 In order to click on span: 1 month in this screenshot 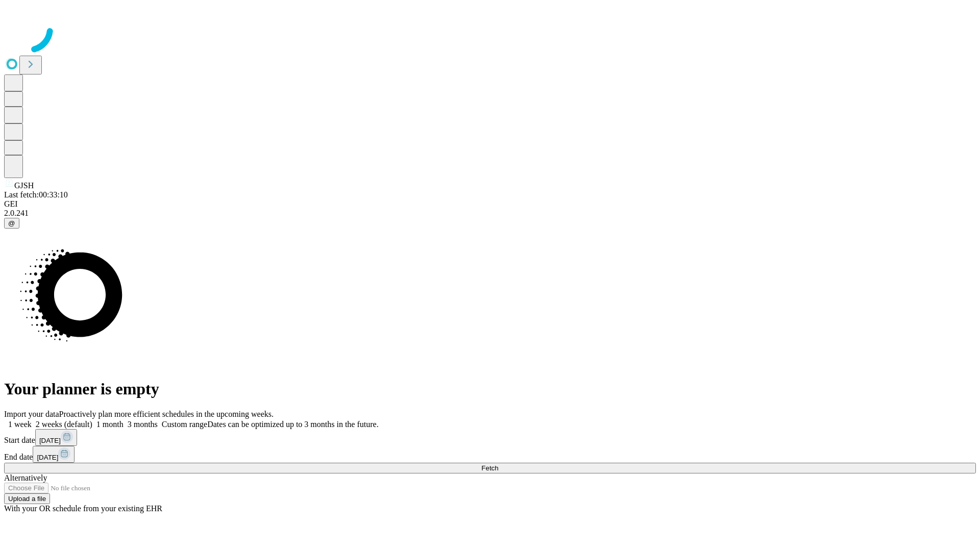, I will do `click(110, 424)`.